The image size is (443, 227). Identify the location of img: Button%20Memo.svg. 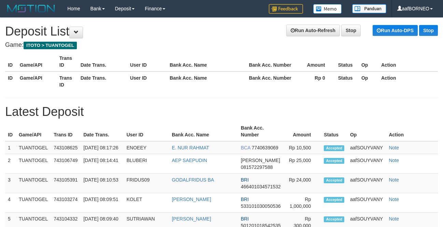
(328, 9).